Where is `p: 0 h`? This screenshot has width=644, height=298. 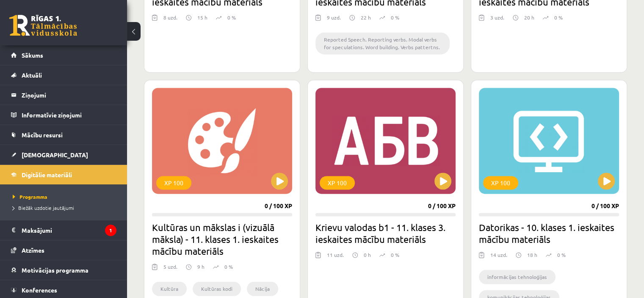 p: 0 h is located at coordinates (367, 255).